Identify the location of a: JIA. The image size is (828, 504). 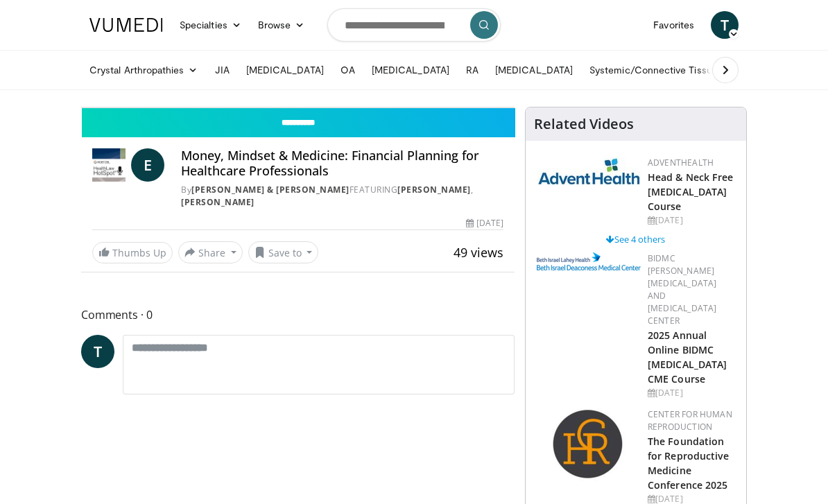
(222, 70).